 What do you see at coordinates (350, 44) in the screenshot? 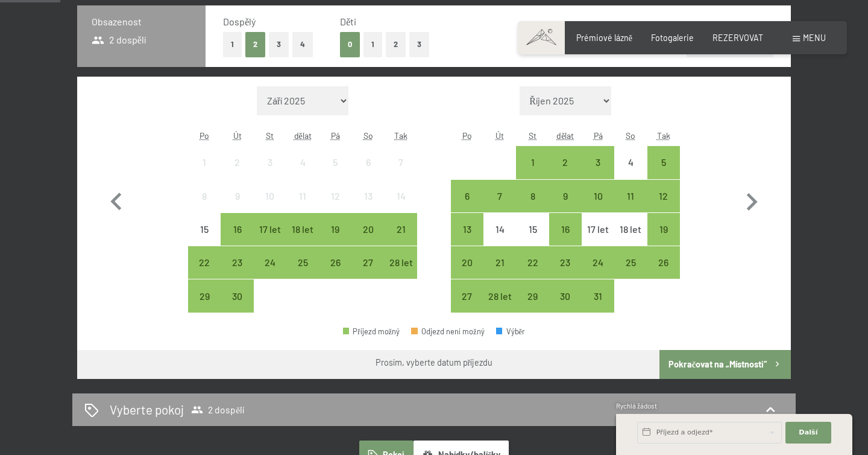
I see `button: 0` at bounding box center [350, 44].